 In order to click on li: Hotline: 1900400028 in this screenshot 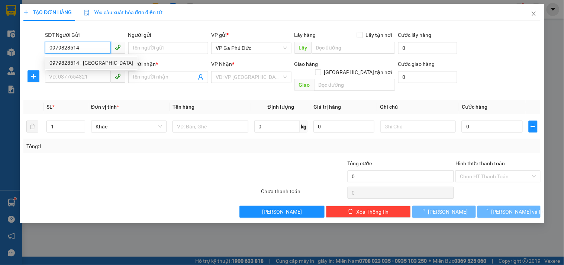, I will do `click(190, 45)`.